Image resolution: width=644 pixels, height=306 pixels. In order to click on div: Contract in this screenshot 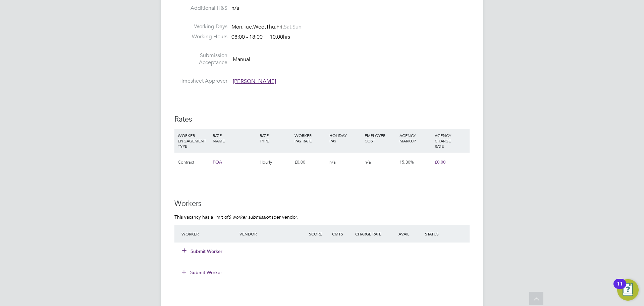, I will do `click(194, 162)`.